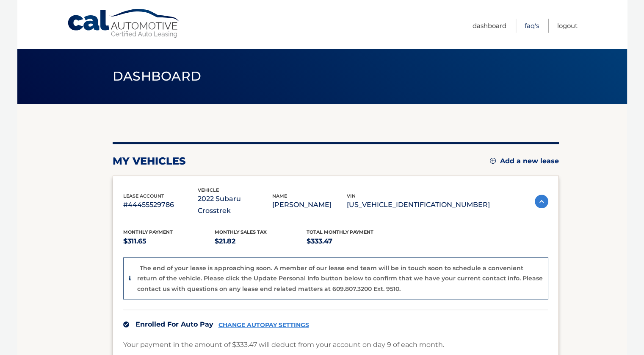  What do you see at coordinates (149, 161) in the screenshot?
I see `h2: my vehicles` at bounding box center [149, 161].